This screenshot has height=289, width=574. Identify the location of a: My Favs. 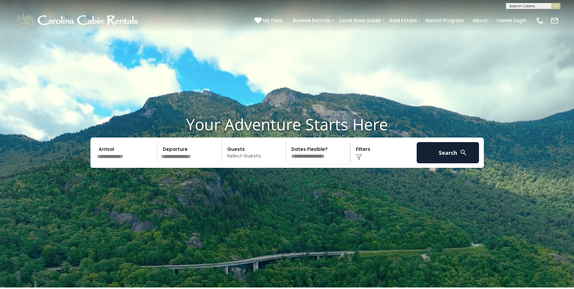
(269, 21).